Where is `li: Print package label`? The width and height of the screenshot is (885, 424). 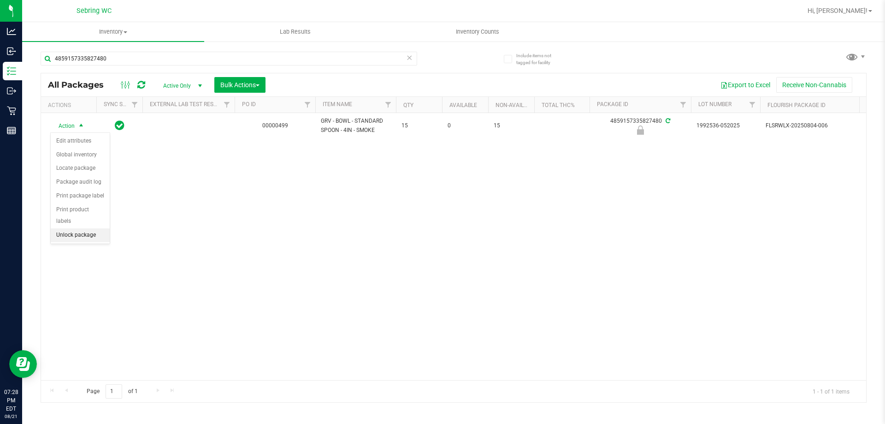 li: Print package label is located at coordinates (80, 196).